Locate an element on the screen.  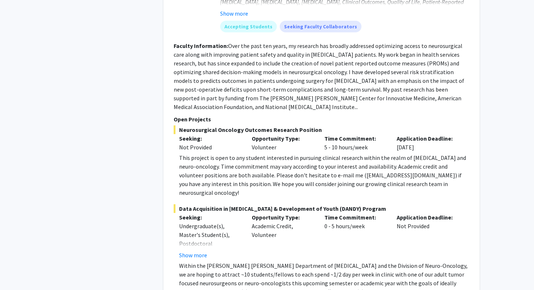
div: 0 - 5 hours/week is located at coordinates (355, 236).